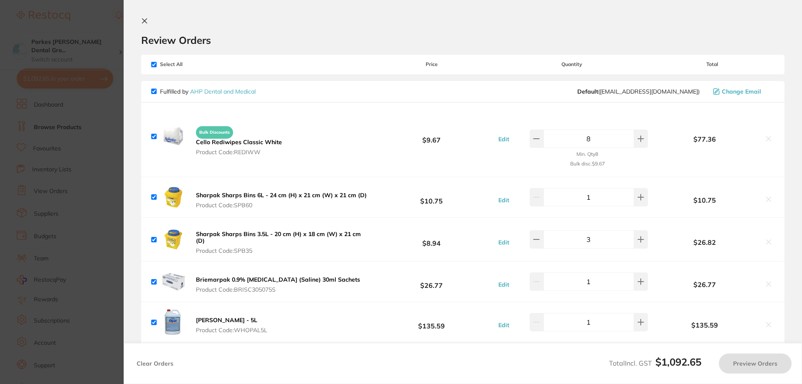 This screenshot has width=802, height=384. Describe the element at coordinates (281, 242) in the screenshot. I see `button: Sharpak Sharps Bins 3.5L - 20 cm (H) x 18 cm (W) x 21 cm (D) Product Code:SPB35` at that location.